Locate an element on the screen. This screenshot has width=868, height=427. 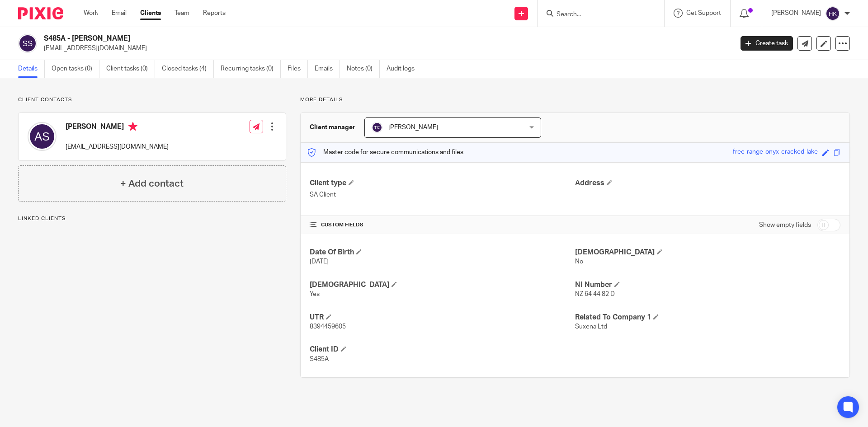
p: SA Client is located at coordinates (442, 195).